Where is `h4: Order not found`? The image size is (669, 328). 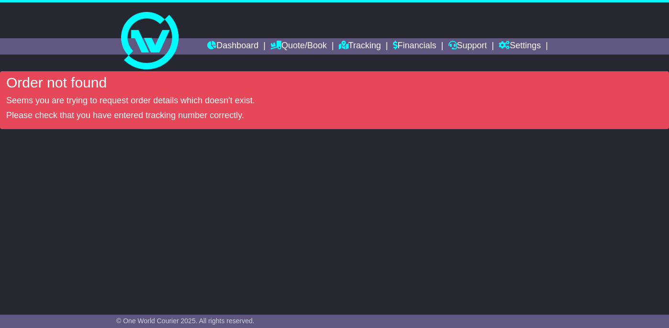
h4: Order not found is located at coordinates (335, 82).